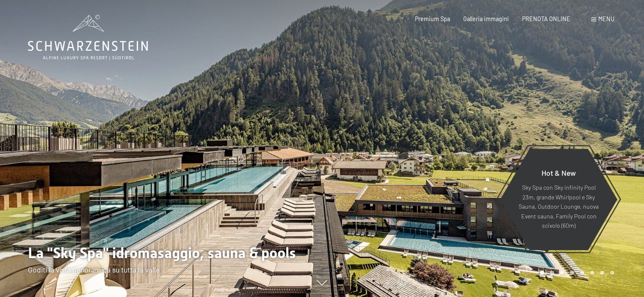  I want to click on div: Carousel Page 5, so click(582, 273).